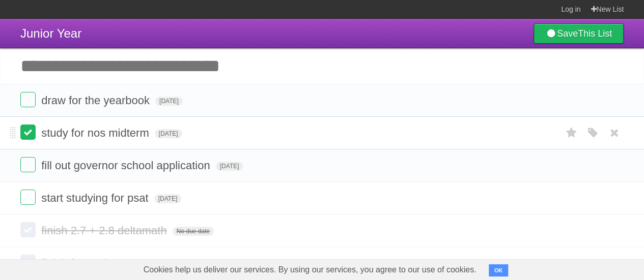  I want to click on span: draw for the yearbook, so click(96, 100).